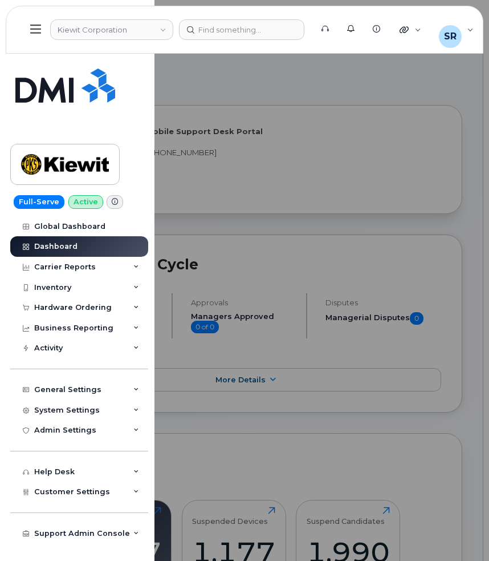 Image resolution: width=489 pixels, height=561 pixels. What do you see at coordinates (68, 390) in the screenshot?
I see `div: General Settings` at bounding box center [68, 390].